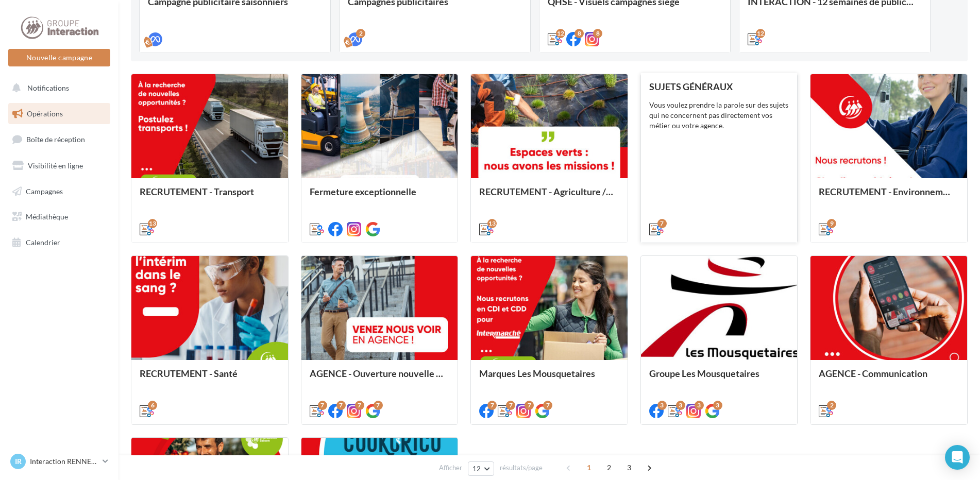 This screenshot has height=480, width=980. Describe the element at coordinates (56, 166) in the screenshot. I see `span: Visibilité en ligne` at that location.